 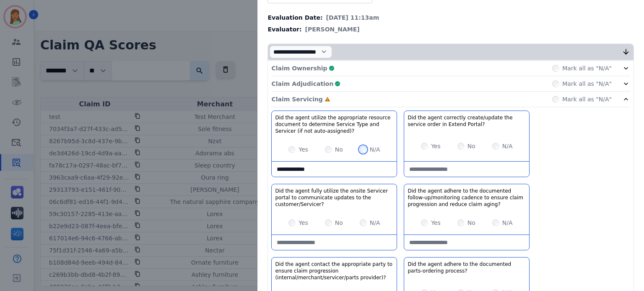 What do you see at coordinates (451, 18) in the screenshot?
I see `div: Evaluation Date:` at bounding box center [451, 18].